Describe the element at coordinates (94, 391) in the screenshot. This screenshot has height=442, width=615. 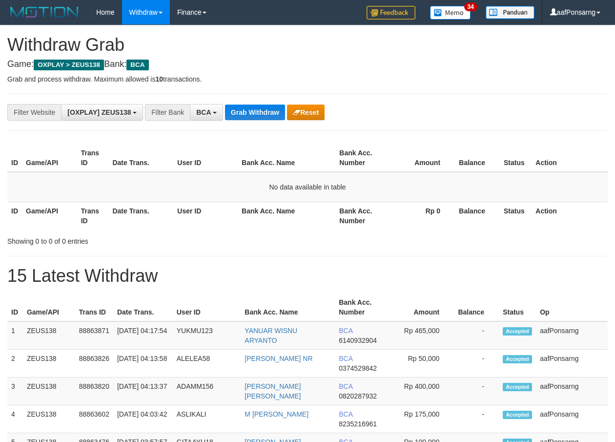
I see `td: 88863820` at that location.